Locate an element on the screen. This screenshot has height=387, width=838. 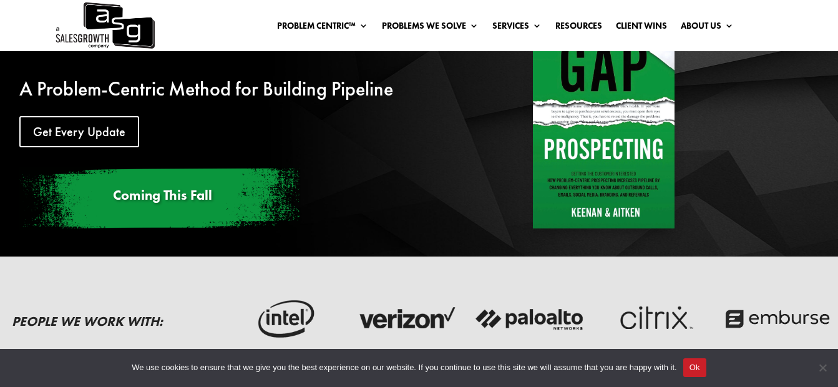
a: Client Wins is located at coordinates (641, 28).